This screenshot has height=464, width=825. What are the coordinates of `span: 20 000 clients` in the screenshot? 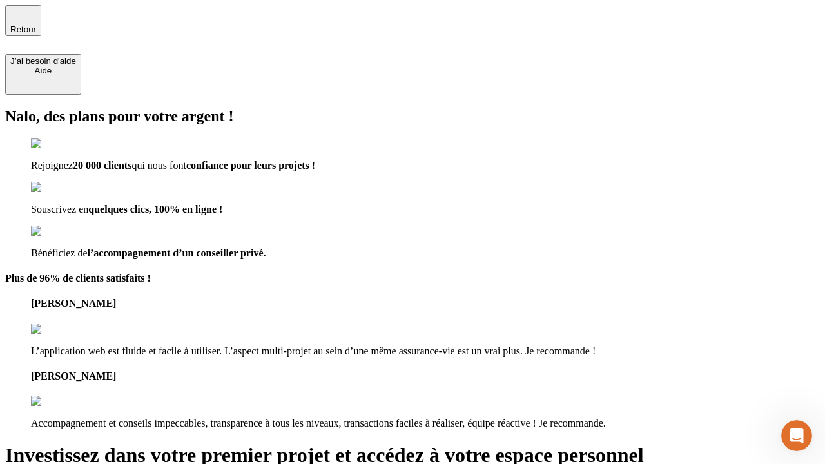 It's located at (103, 165).